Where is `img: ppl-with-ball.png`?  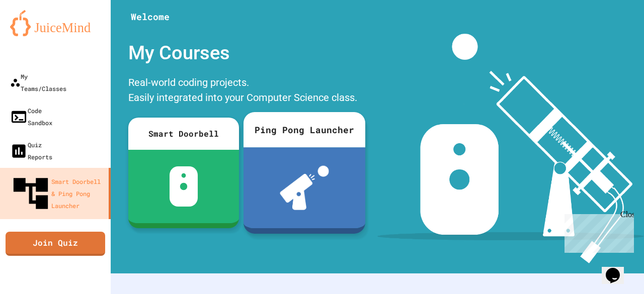 img: ppl-with-ball.png is located at coordinates (304, 188).